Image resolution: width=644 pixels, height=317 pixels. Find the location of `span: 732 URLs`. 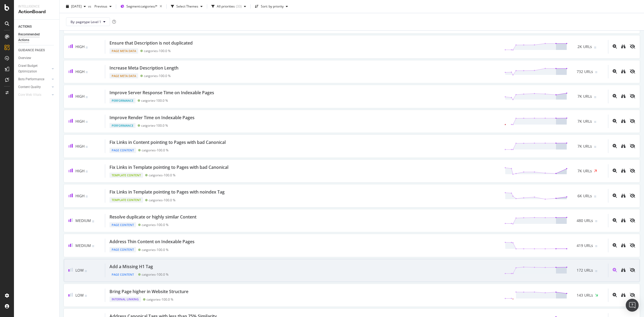

span: 732 URLs is located at coordinates (585, 72).